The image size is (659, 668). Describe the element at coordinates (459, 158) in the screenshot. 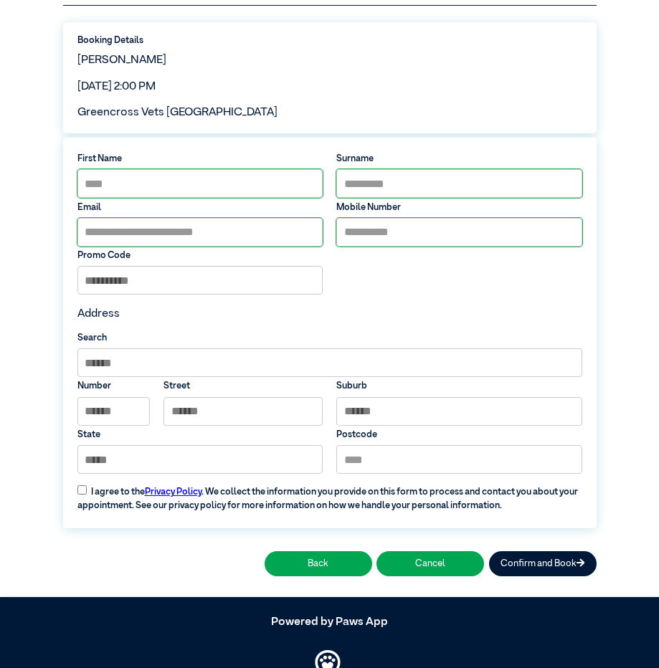

I see `label: Surname` at that location.